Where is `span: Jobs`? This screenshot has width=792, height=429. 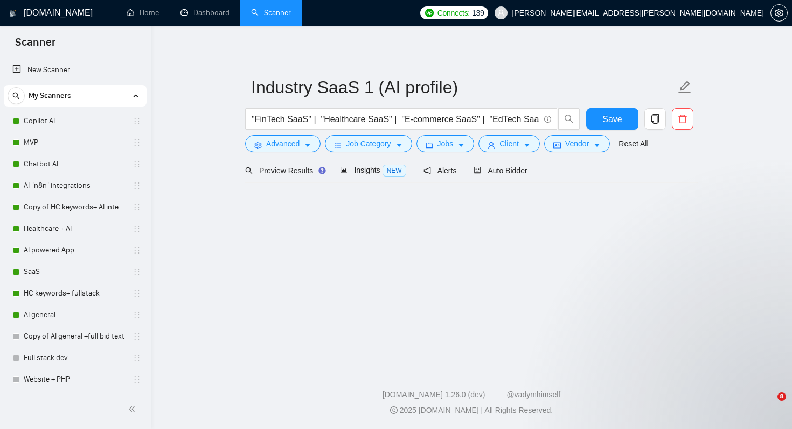 span: Jobs is located at coordinates (446, 144).